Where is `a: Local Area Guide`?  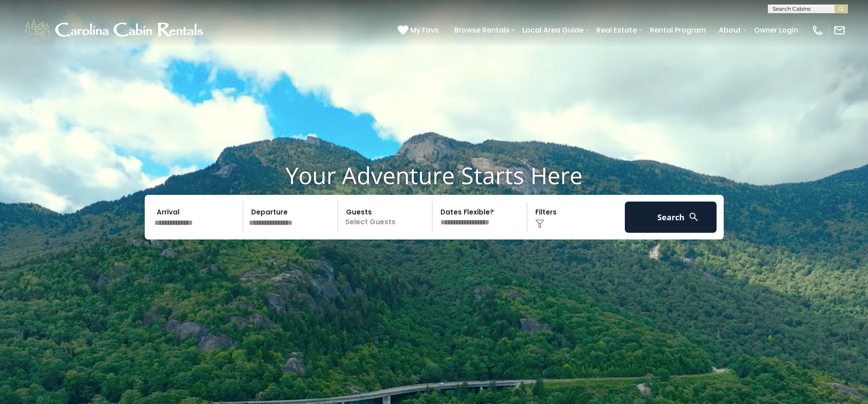
a: Local Area Guide is located at coordinates (553, 30).